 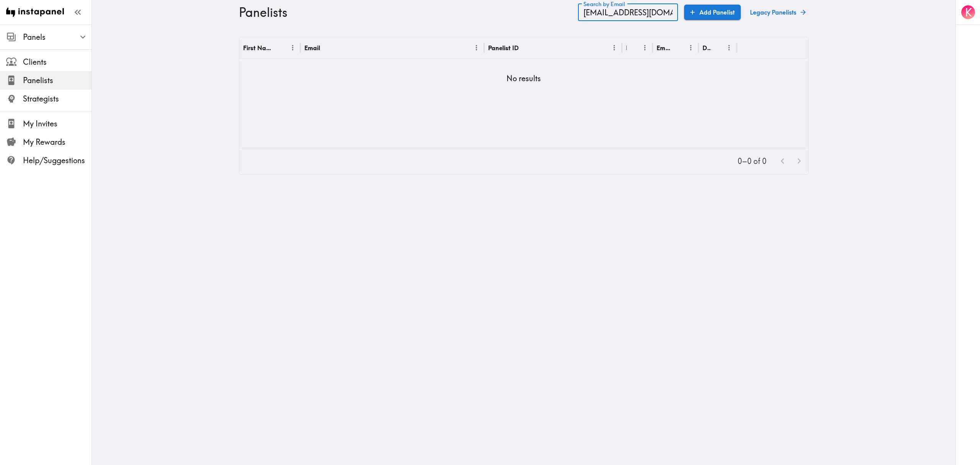 I want to click on span: My Rewards, so click(x=57, y=142).